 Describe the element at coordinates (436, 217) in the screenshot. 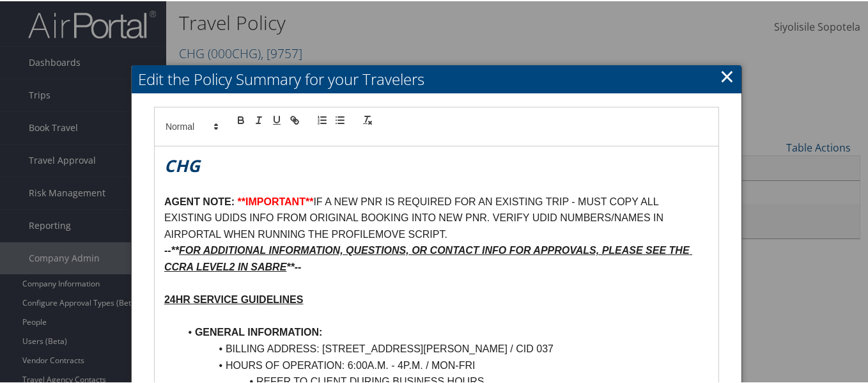

I see `p: IF A NEW PNR IS REQUIRED FOR AN EXISTING TRIP - MUST COPY ALL EXISTING UDIDS INFO FROM ORIGINAL B...` at that location.